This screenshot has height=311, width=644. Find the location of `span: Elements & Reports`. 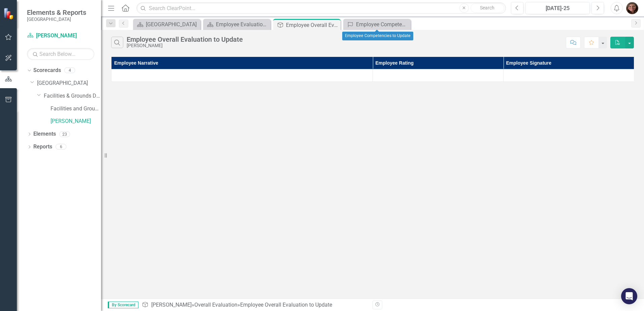

span: Elements & Reports is located at coordinates (56, 12).